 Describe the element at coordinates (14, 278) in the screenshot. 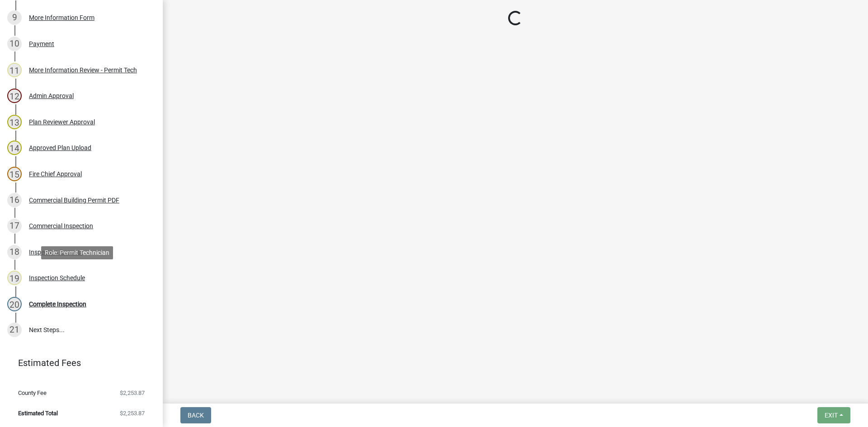

I see `div: 19` at that location.